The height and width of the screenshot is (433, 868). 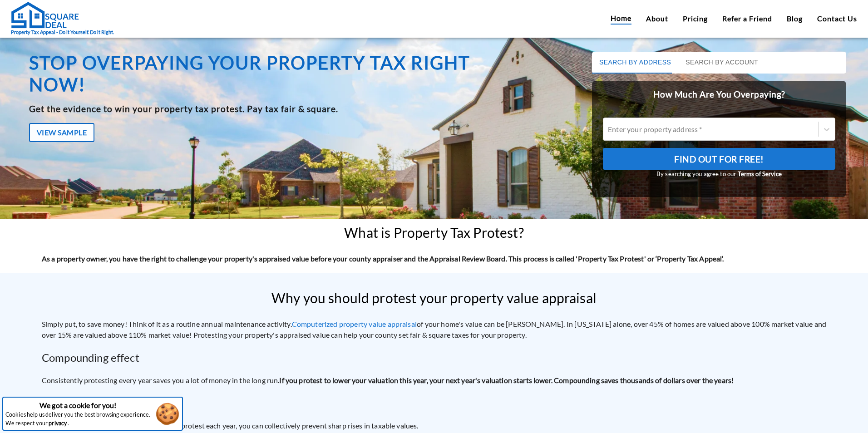 What do you see at coordinates (434, 380) in the screenshot?
I see `p: Consistently protesting every year saves you a lot of money in the long run.` at bounding box center [434, 380].